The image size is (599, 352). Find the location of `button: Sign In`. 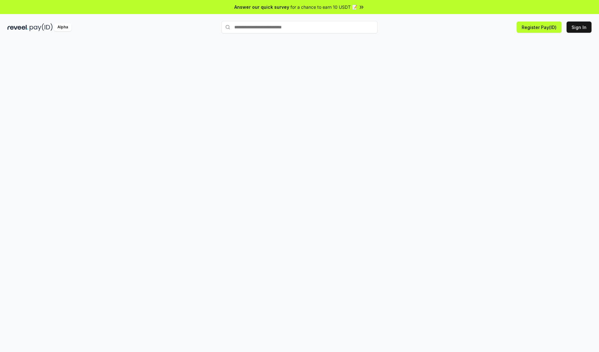

button: Sign In is located at coordinates (579, 27).